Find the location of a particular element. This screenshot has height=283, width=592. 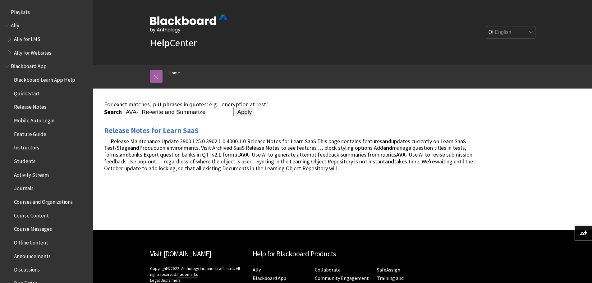

strong: Help is located at coordinates (160, 43).